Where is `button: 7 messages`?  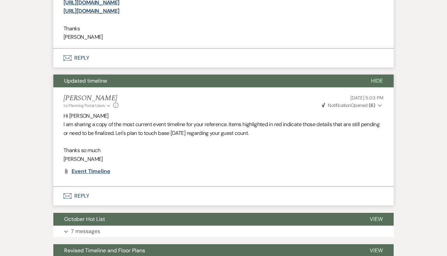 button: 7 messages is located at coordinates (224, 232).